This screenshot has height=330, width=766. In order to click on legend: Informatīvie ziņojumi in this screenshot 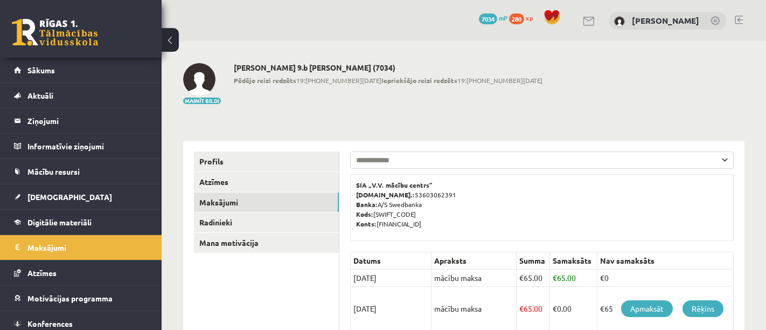, I will do `click(88, 146)`.